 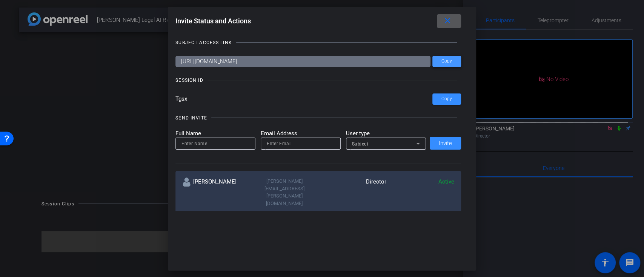 What do you see at coordinates (215, 133) in the screenshot?
I see `mat-label: Full Name` at bounding box center [215, 133].